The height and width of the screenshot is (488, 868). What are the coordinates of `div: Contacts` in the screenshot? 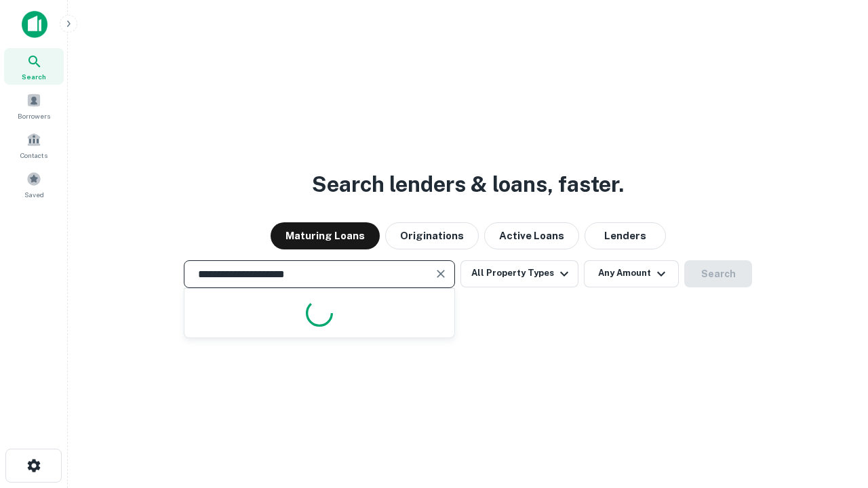 It's located at (34, 145).